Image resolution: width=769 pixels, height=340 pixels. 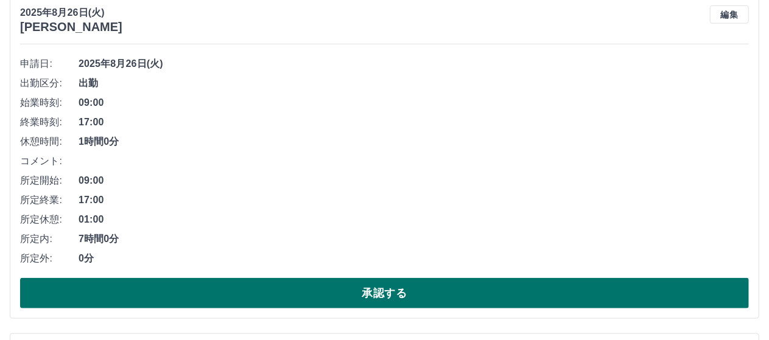 What do you see at coordinates (71, 13) in the screenshot?
I see `p: 2025年8月26日(火)` at bounding box center [71, 13].